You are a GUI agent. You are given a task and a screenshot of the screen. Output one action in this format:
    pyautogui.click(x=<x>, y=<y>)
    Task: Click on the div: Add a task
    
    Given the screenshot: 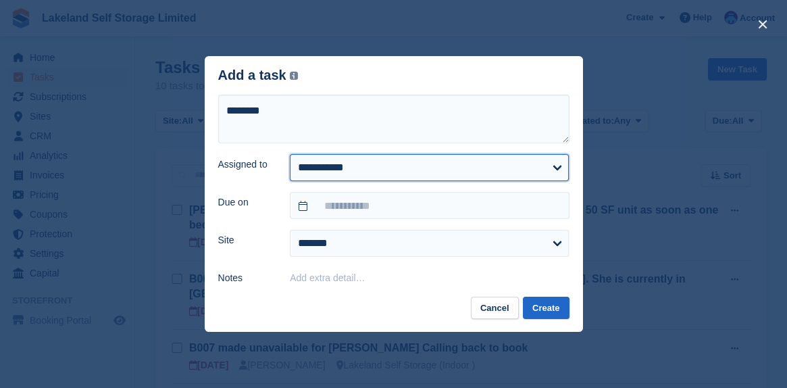 What is the action you would take?
    pyautogui.click(x=258, y=75)
    